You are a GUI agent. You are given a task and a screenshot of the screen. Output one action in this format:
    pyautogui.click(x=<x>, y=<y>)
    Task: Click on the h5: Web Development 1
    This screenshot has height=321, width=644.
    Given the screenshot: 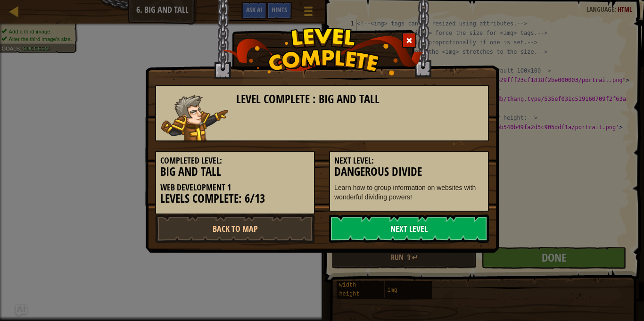 What is the action you would take?
    pyautogui.click(x=235, y=187)
    